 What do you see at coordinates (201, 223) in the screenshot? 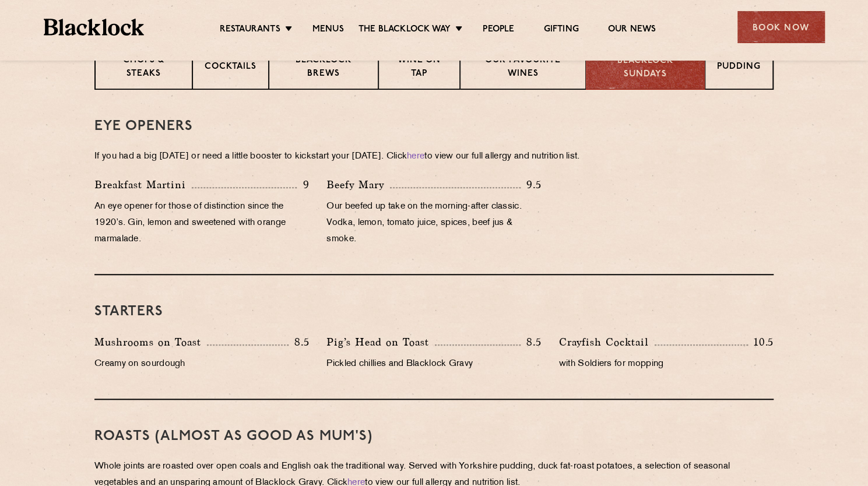
I see `p: An eye opener for those of distinction since the 1920’s. Gin, lemon and sweetened with orange mar...` at bounding box center [201, 223].